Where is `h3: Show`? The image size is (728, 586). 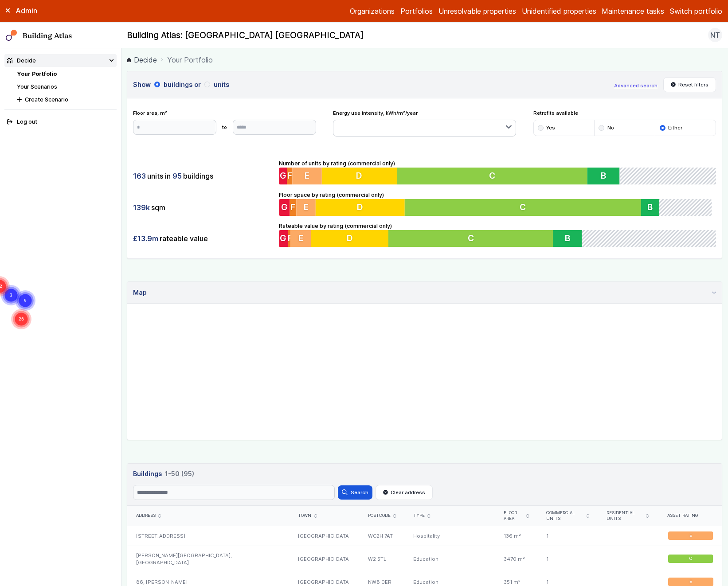
h3: Show is located at coordinates (371, 85).